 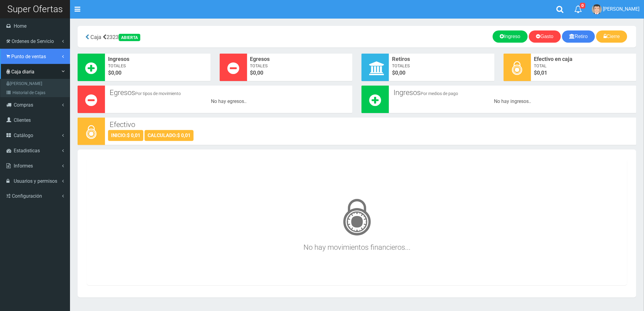 What do you see at coordinates (27, 196) in the screenshot?
I see `span: Configuración` at bounding box center [27, 196].